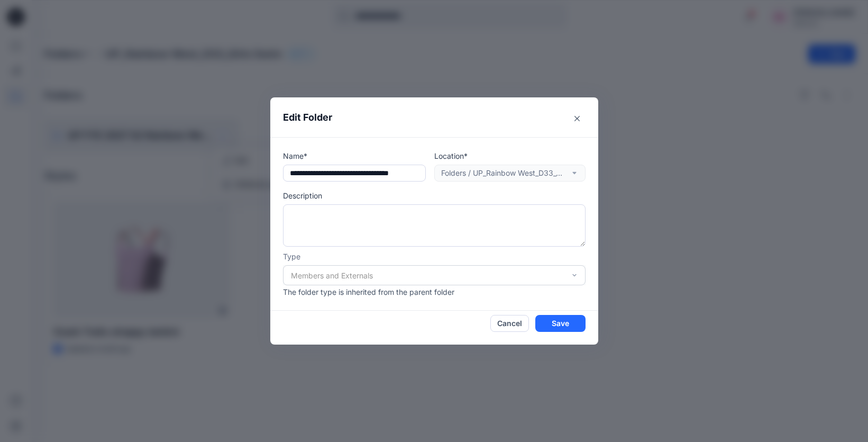 The width and height of the screenshot is (868, 442). I want to click on p: Description, so click(434, 195).